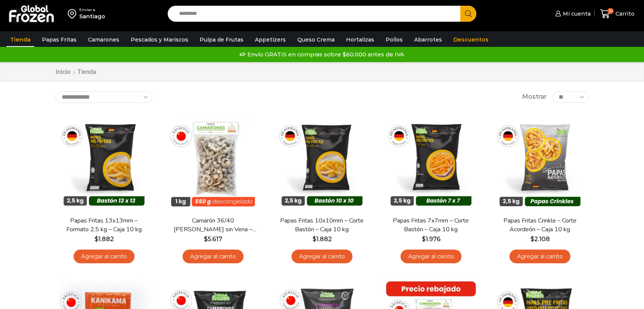 This screenshot has height=309, width=644. I want to click on a: Agregar al carrito: “Papas Fritas 13x13mm - Formato 2,5 kg - Caja 10 kg”, so click(104, 257).